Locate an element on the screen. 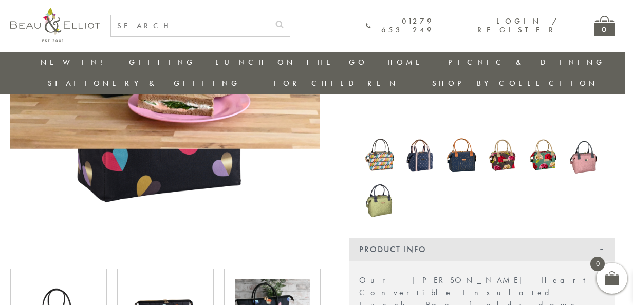 Image resolution: width=633 pixels, height=305 pixels. img: logo is located at coordinates (55, 25).